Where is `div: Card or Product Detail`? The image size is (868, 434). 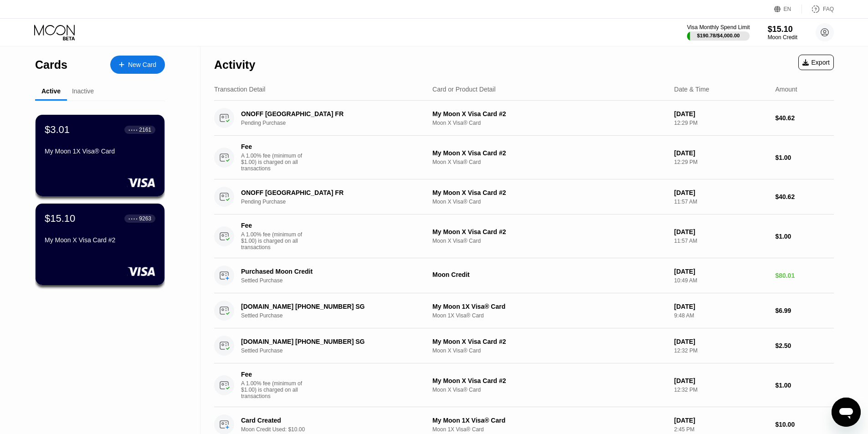 div: Card or Product Detail is located at coordinates (464, 89).